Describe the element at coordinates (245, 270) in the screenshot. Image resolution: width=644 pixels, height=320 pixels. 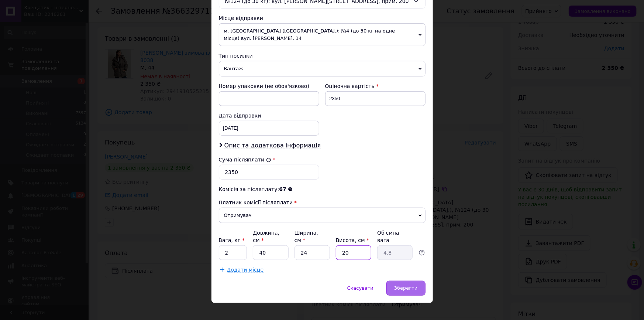
I see `span: Додати місце` at that location.